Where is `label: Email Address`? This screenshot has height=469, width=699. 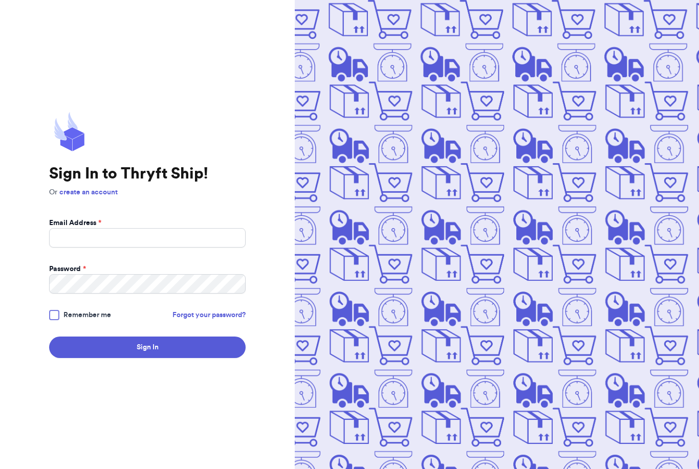
label: Email Address is located at coordinates (75, 223).